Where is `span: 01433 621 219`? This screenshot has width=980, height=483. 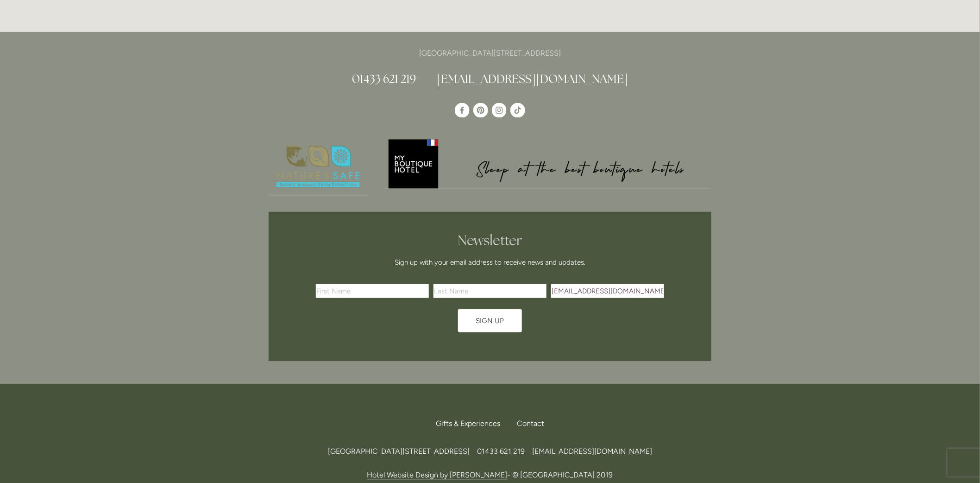
span: 01433 621 219 is located at coordinates (501, 451).